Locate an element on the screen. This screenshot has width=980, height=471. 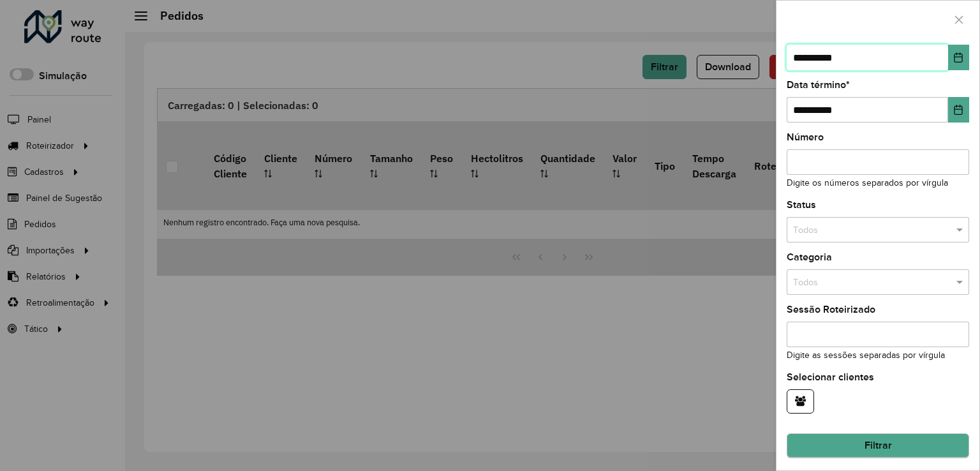
small: Digite os números separados por vírgula is located at coordinates (867, 182).